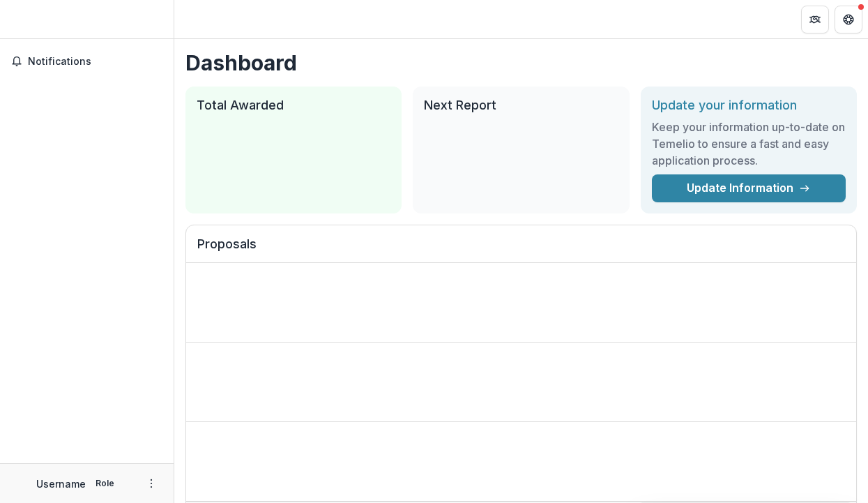 The image size is (868, 503). I want to click on h2: Total Awarded, so click(294, 105).